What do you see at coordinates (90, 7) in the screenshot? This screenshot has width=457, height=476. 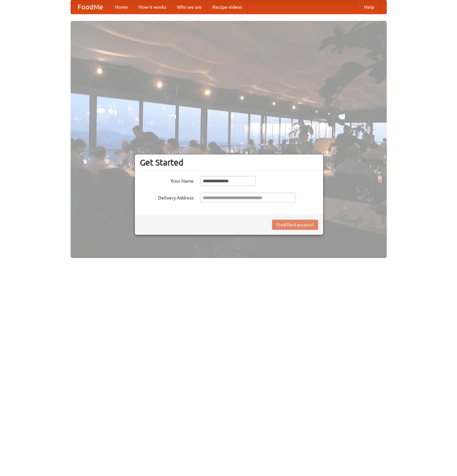 I see `a: FoodMe` at bounding box center [90, 7].